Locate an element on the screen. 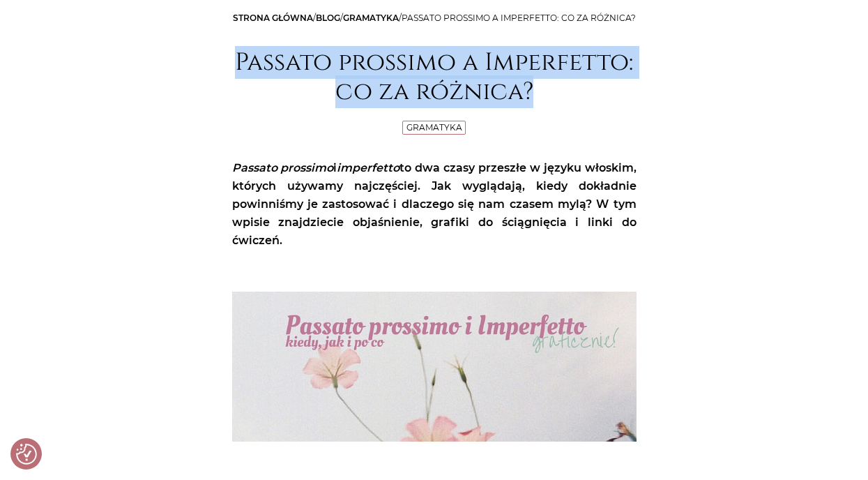  a: Blog is located at coordinates (328, 18).